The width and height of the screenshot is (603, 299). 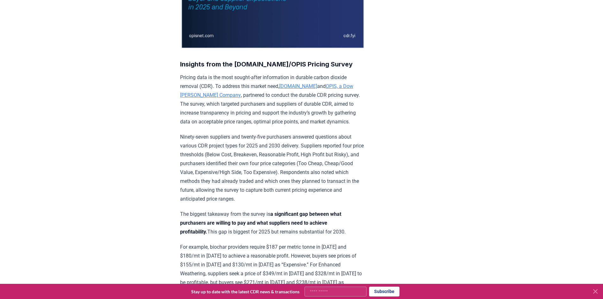 I want to click on p: Ninety-seven suppliers and twenty-five purchasers answered questions about various CDR project ty..., so click(x=273, y=168).